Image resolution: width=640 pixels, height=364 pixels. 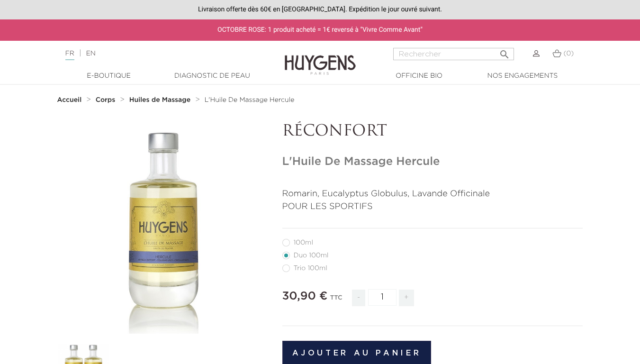 What do you see at coordinates (305, 296) in the screenshot?
I see `span: 30,90 €` at bounding box center [305, 296].